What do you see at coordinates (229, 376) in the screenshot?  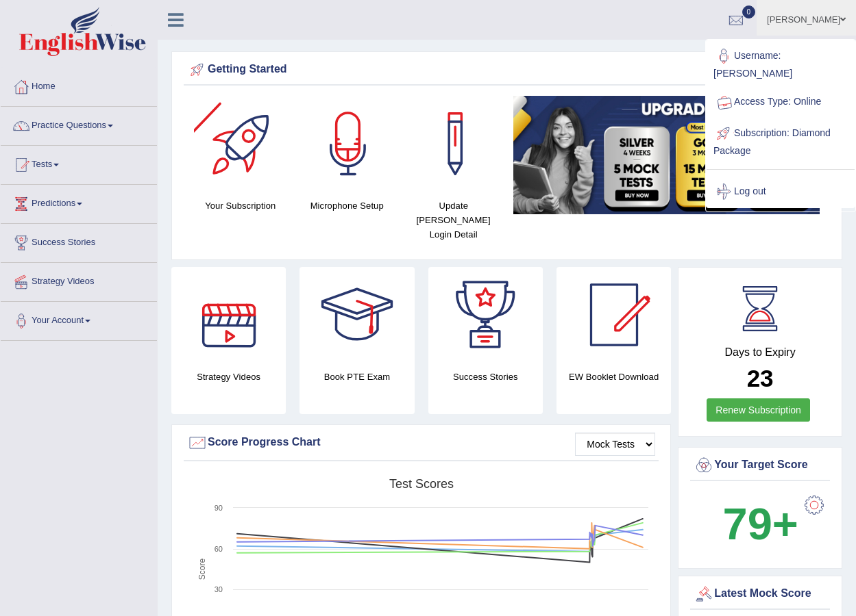 I see `h4: Strategy Videos` at bounding box center [229, 376].